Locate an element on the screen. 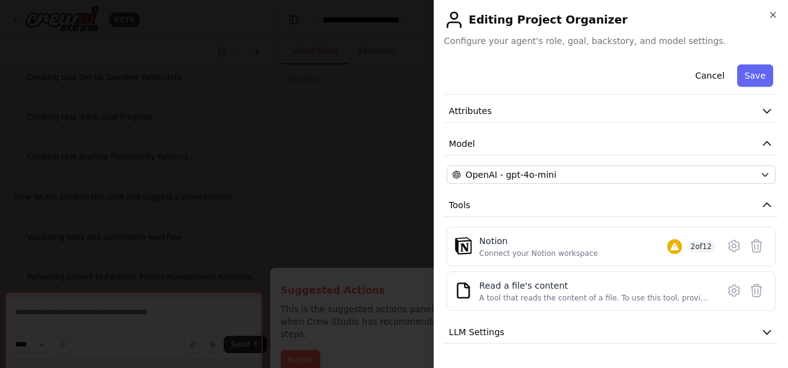 The width and height of the screenshot is (788, 368). h2: Editing Project Organizer is located at coordinates (611, 20).